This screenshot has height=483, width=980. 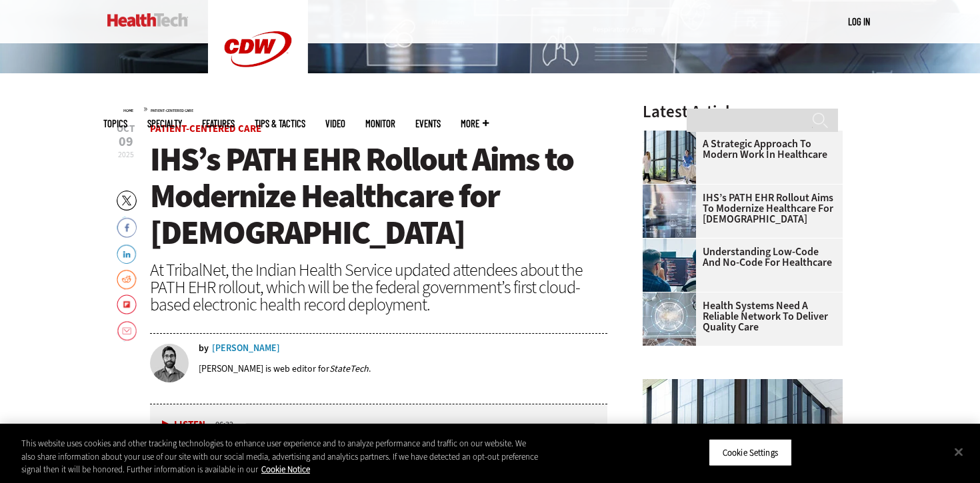 What do you see at coordinates (218, 123) in the screenshot?
I see `a: Features` at bounding box center [218, 123].